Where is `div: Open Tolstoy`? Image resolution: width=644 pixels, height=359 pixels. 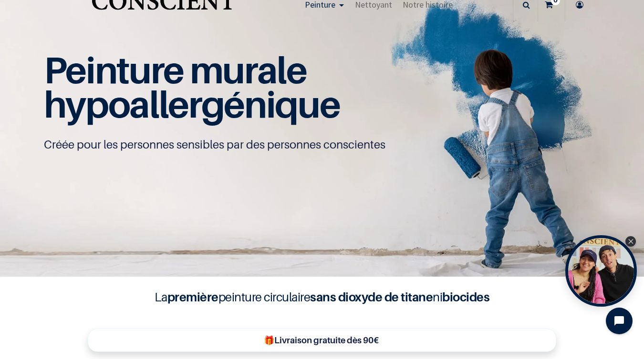 div: Open Tolstoy is located at coordinates (601, 271).